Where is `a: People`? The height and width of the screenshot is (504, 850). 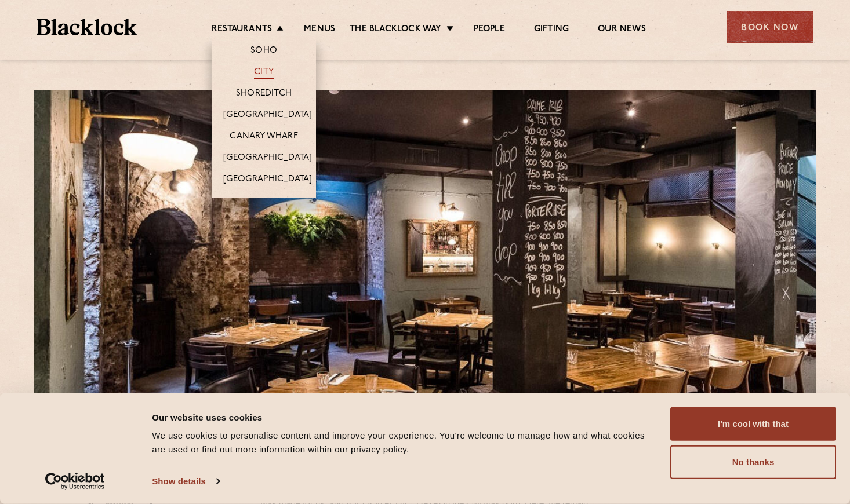
a: People is located at coordinates (489, 30).